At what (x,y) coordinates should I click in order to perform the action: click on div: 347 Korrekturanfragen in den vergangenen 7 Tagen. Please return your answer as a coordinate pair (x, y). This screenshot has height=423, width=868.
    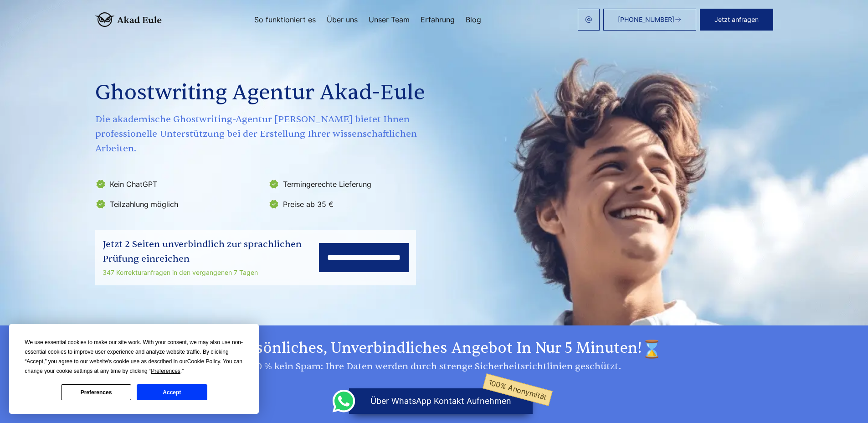
    Looking at the image, I should click on (211, 272).